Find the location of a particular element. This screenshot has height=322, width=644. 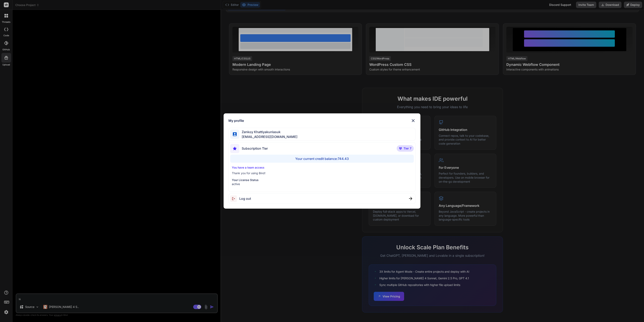

p: Your License Status is located at coordinates (322, 180).